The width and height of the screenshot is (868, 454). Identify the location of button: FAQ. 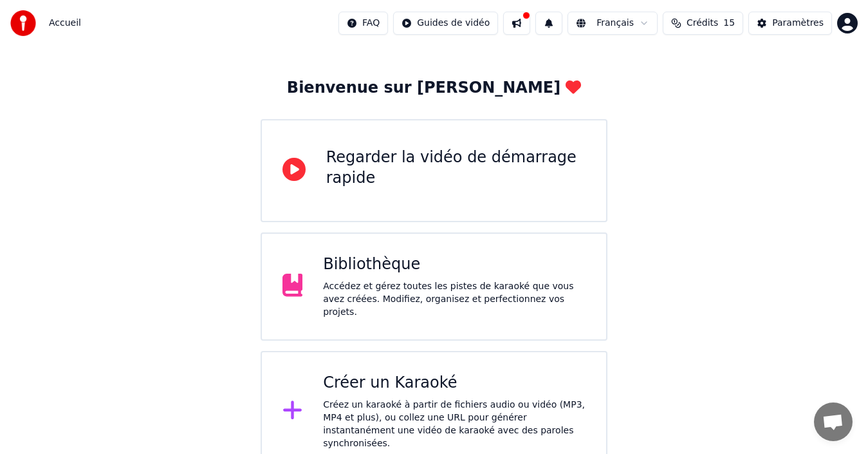
(363, 23).